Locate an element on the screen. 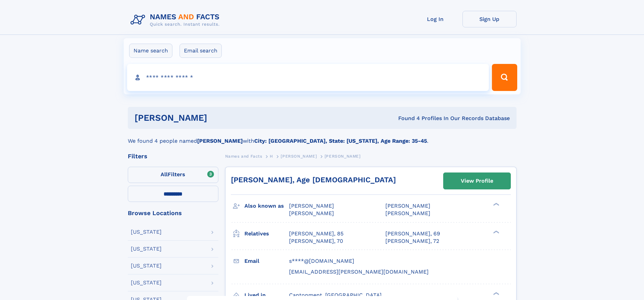  div: We found 4 people named with . is located at coordinates (322, 137).